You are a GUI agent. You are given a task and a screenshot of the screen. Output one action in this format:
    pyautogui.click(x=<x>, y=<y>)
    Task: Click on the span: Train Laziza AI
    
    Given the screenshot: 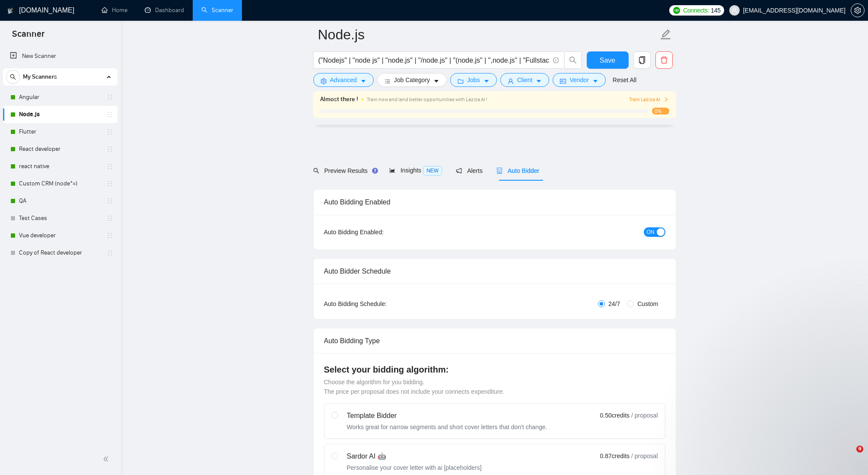 What is the action you would take?
    pyautogui.click(x=649, y=99)
    